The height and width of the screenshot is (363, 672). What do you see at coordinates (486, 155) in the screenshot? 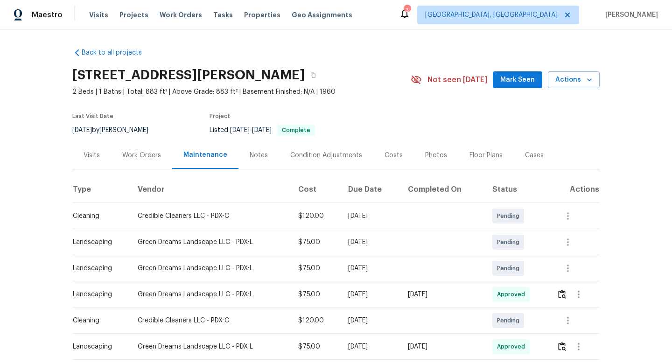
I see `div: Floor Plans` at bounding box center [486, 155].